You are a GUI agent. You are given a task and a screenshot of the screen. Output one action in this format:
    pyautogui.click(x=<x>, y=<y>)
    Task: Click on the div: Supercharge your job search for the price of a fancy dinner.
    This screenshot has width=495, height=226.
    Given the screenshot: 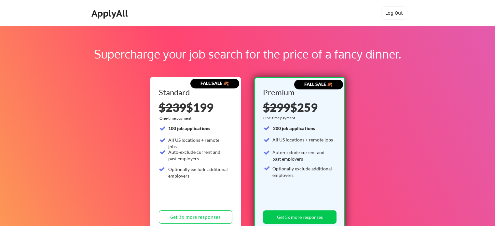 What is the action you would take?
    pyautogui.click(x=247, y=54)
    